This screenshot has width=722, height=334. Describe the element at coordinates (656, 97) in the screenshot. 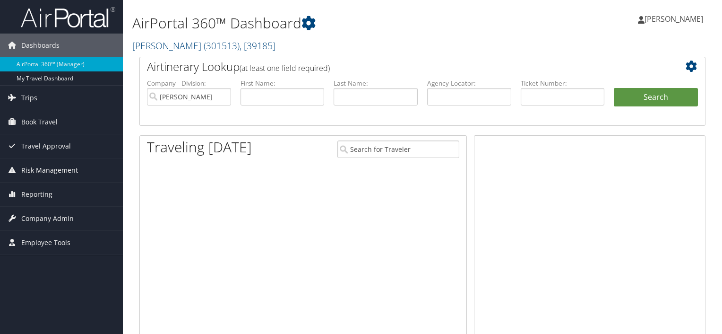

I see `button: Search` at that location.